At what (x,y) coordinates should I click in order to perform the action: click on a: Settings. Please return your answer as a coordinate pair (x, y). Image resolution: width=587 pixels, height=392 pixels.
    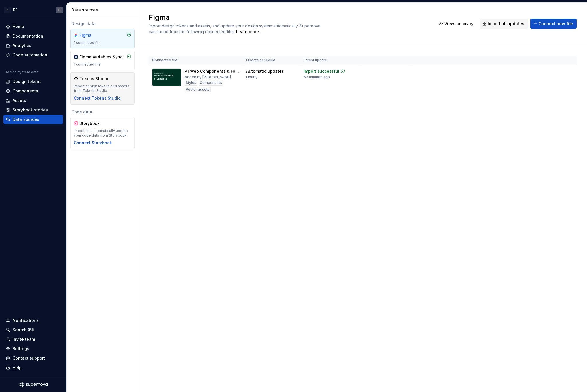
    Looking at the image, I should click on (33, 348).